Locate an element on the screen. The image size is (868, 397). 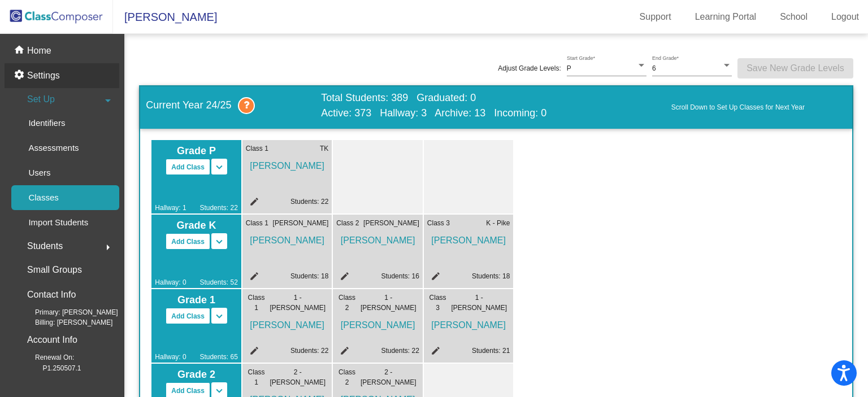
a: Students: 21 is located at coordinates (491, 351).